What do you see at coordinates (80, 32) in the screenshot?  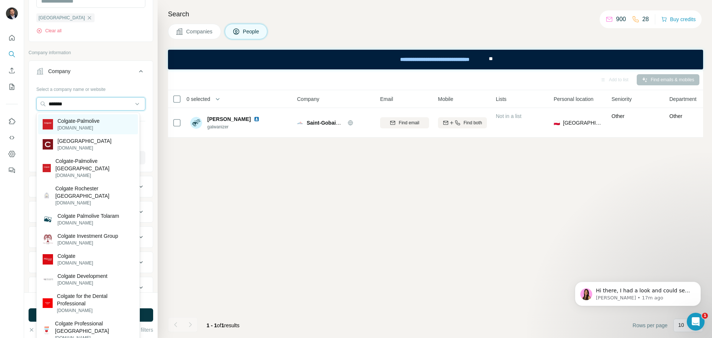 I see `p: Message from Aurélie, sent 17m ago` at bounding box center [80, 32].